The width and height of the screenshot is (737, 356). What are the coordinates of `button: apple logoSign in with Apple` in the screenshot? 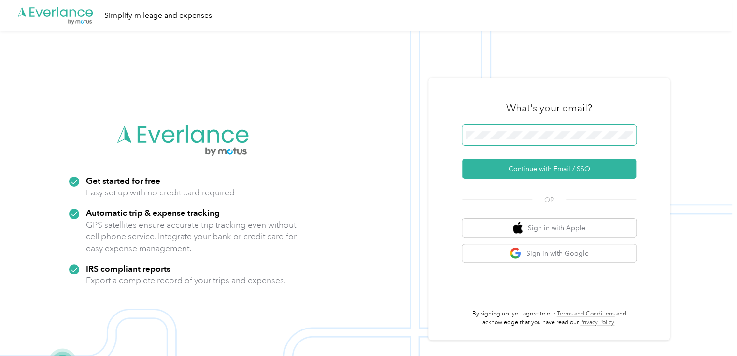 It's located at (549, 228).